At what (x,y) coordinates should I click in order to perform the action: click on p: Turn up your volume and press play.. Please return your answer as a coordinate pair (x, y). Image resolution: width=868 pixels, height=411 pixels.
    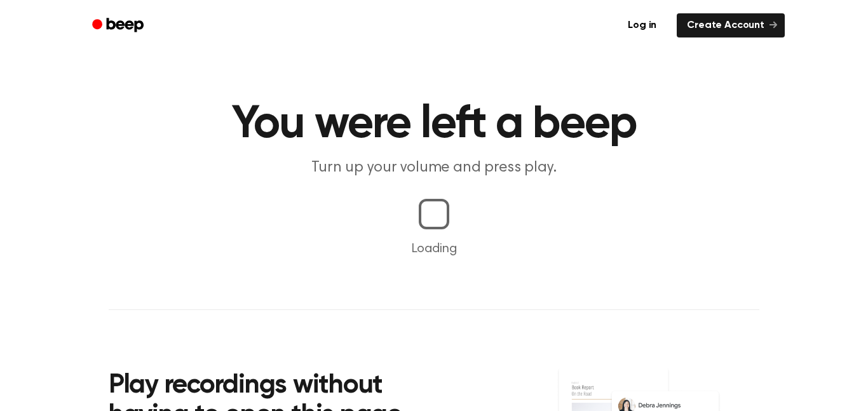
    Looking at the image, I should click on (434, 168).